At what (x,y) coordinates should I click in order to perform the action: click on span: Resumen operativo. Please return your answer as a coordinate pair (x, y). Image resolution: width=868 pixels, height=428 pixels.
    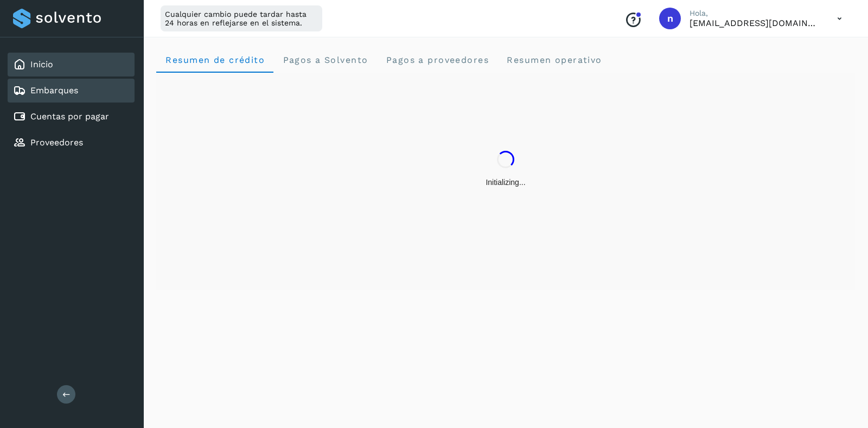
    Looking at the image, I should click on (554, 60).